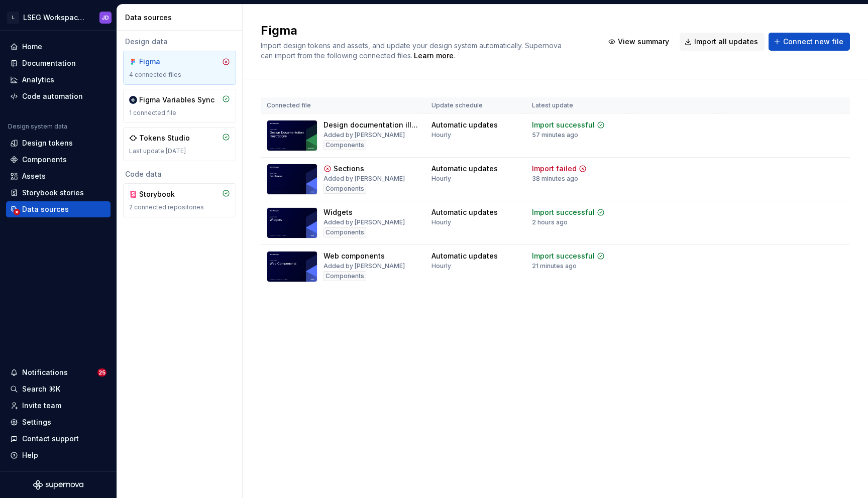 Image resolution: width=868 pixels, height=498 pixels. I want to click on div: 21 minutes ago, so click(554, 267).